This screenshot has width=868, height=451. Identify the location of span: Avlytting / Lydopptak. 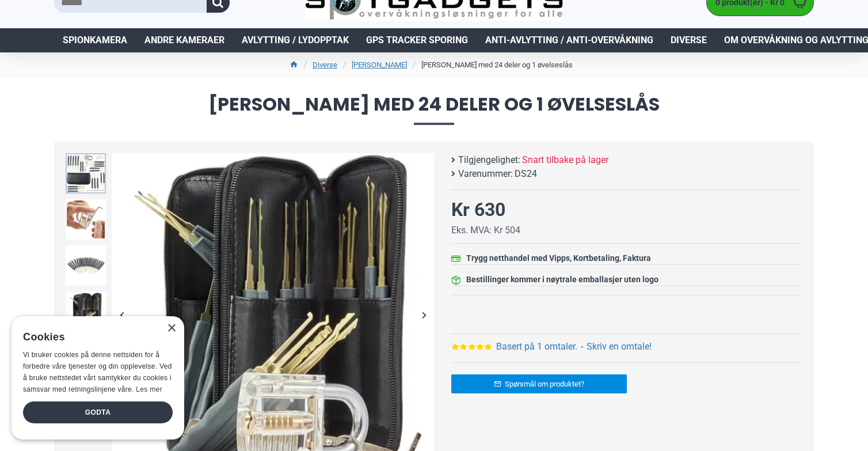
(295, 40).